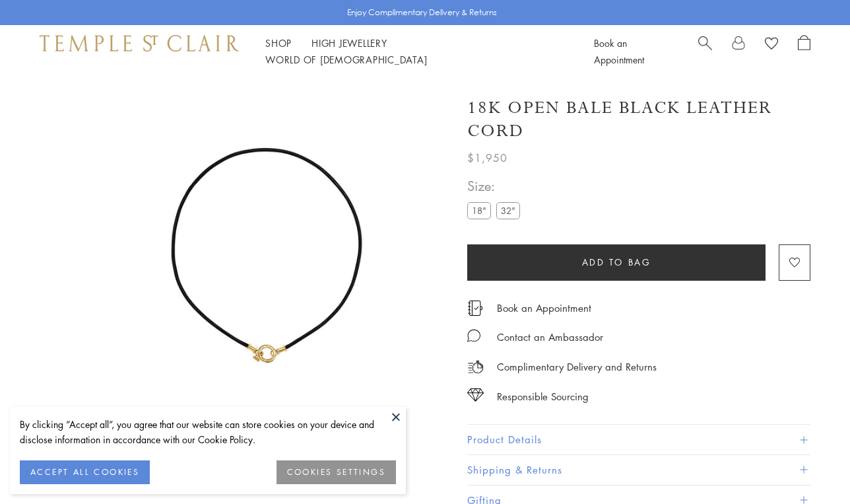 The height and width of the screenshot is (504, 850). I want to click on img: Temple St. Clair, so click(140, 43).